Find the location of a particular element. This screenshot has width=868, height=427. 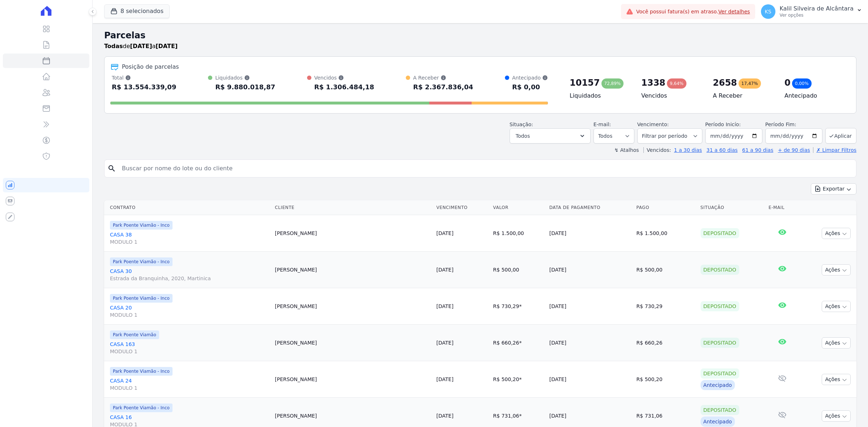

div: R$ 13.554.339,09 is located at coordinates (144, 87).